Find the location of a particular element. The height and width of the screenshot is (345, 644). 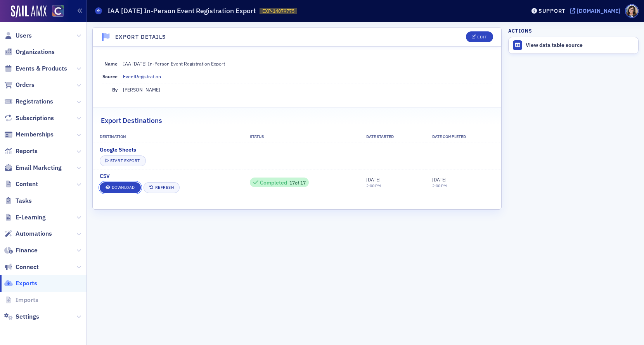

button: Edit is located at coordinates (479, 37).